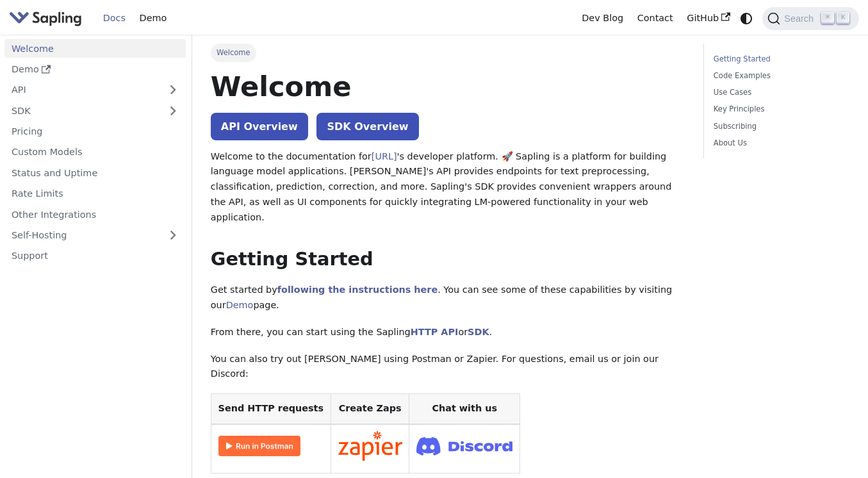  What do you see at coordinates (447, 333) in the screenshot?
I see `p: From there, you can start using the Sapling or .` at bounding box center [447, 333].